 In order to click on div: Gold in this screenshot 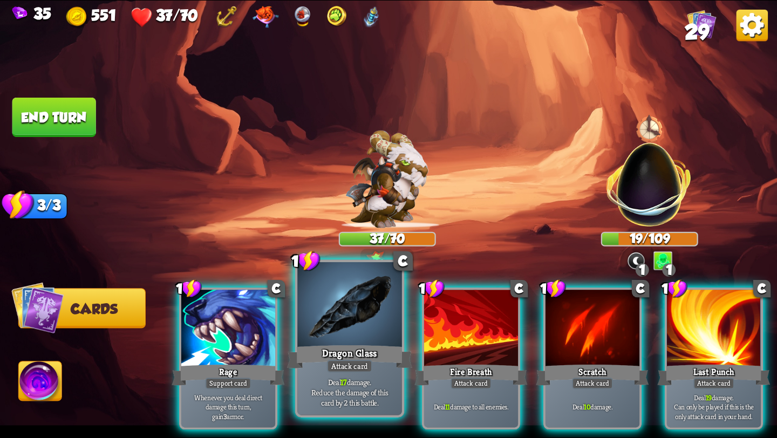, I will do `click(91, 17)`.